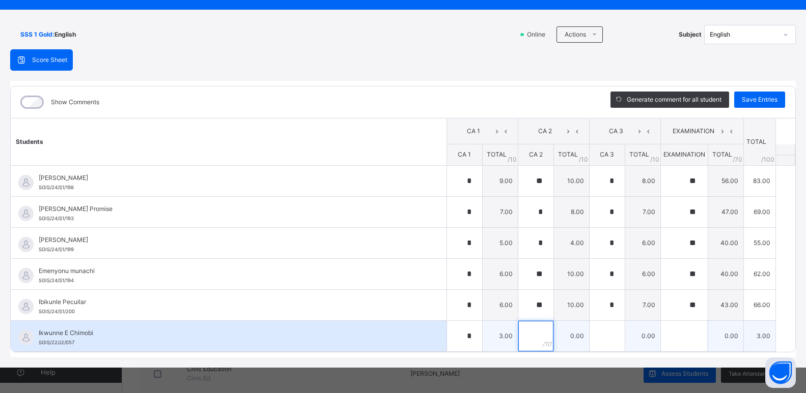  What do you see at coordinates (768, 160) in the screenshot?
I see `span: /100` at bounding box center [768, 160].